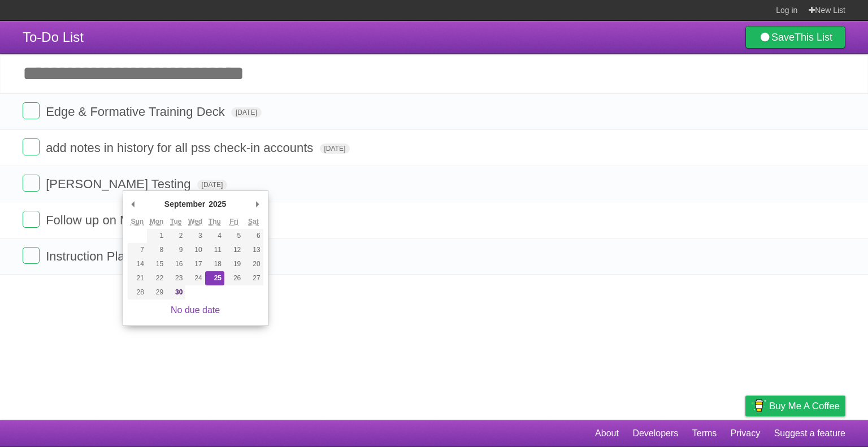  Describe the element at coordinates (176, 278) in the screenshot. I see `button: 23` at that location.